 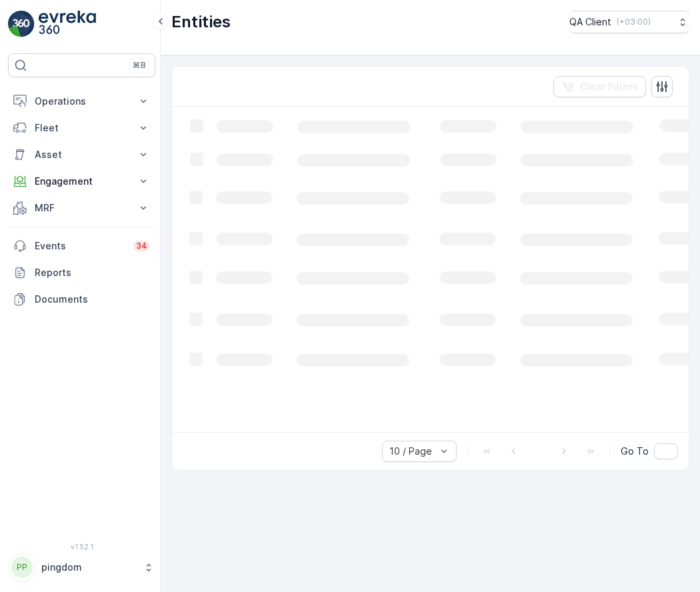 I want to click on button: Fleet, so click(x=81, y=128).